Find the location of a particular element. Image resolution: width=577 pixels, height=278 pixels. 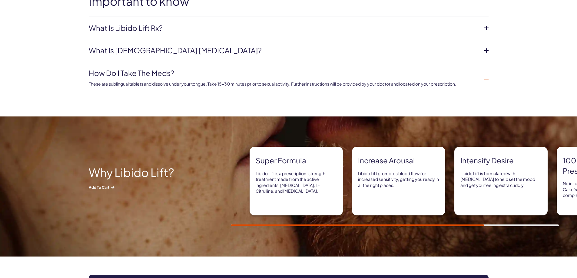

strong: Super formula is located at coordinates (296, 161).